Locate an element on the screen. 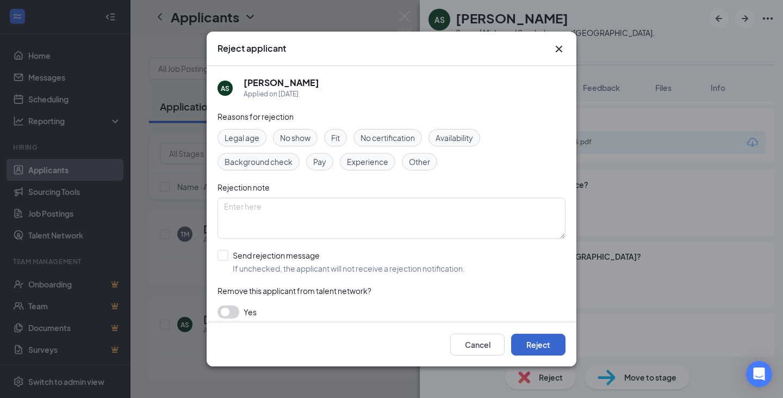  svg: Cross is located at coordinates (559, 49).